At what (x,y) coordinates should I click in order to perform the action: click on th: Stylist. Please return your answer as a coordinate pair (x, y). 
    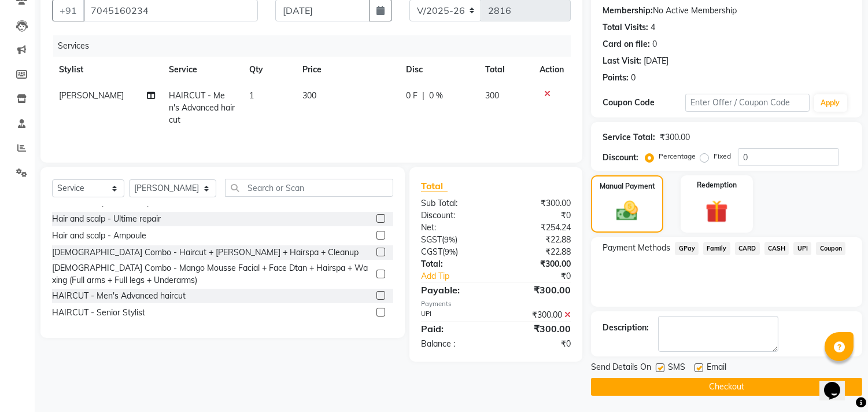
    Looking at the image, I should click on (107, 70).